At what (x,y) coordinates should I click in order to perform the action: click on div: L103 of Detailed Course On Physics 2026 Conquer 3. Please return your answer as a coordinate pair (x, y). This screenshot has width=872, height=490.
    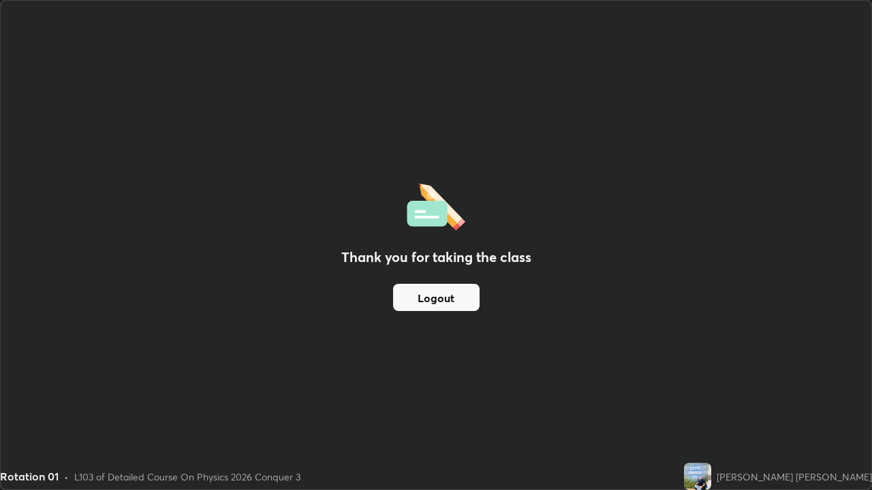
    Looking at the image, I should click on (187, 477).